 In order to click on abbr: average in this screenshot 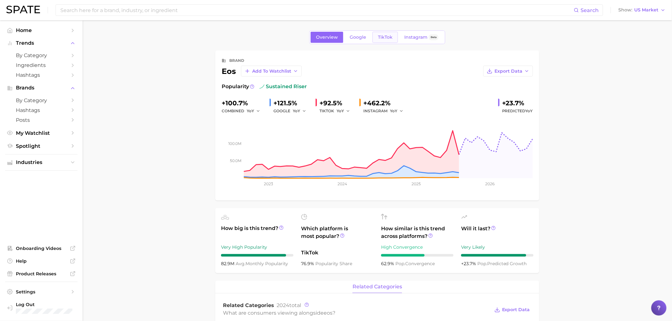, I will do `click(240, 264)`.